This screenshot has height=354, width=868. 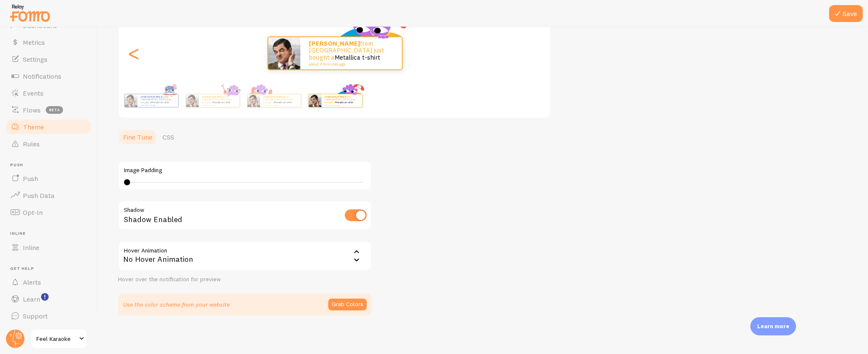 I want to click on a: Notifications, so click(x=49, y=77).